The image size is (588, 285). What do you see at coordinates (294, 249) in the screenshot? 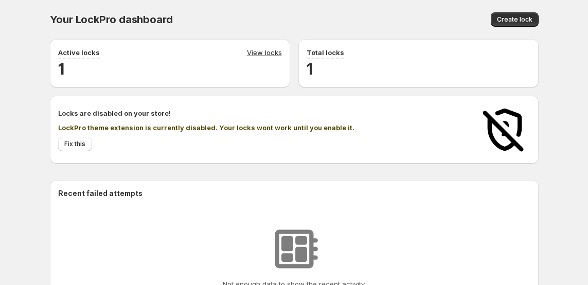
I see `img: No resources found` at bounding box center [294, 249].